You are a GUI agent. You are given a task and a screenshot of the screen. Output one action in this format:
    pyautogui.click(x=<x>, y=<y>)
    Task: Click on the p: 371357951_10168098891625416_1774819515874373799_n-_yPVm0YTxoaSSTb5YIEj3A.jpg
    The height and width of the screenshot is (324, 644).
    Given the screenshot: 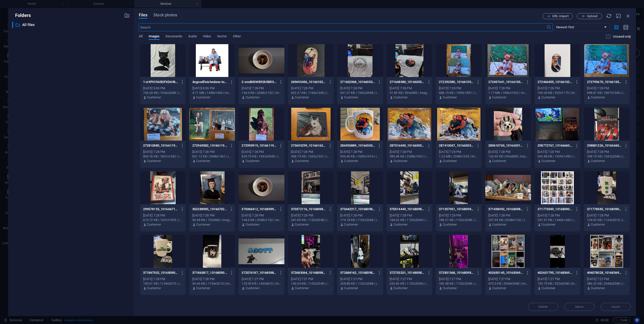 What is the action you would take?
    pyautogui.click(x=456, y=209)
    